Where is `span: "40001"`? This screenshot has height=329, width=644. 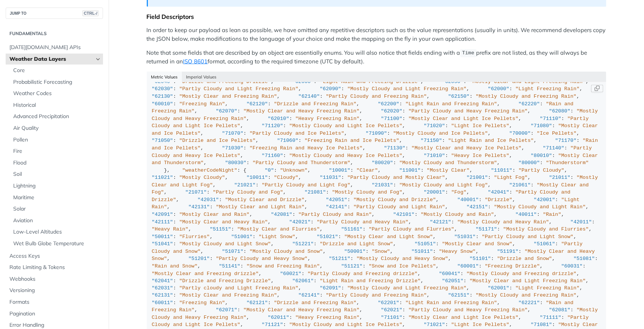 span: "40001" is located at coordinates (468, 199).